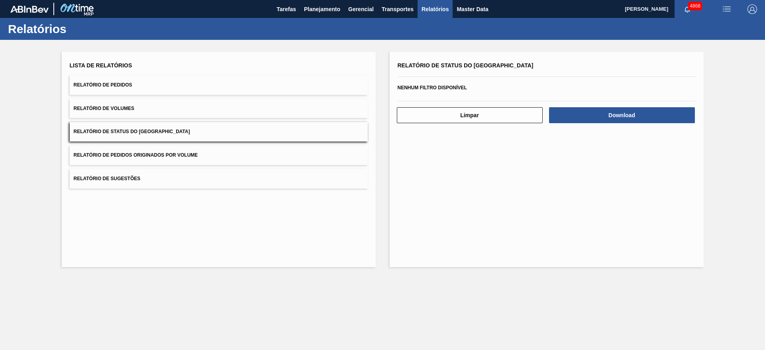  Describe the element at coordinates (695, 6) in the screenshot. I see `span: 4868` at that location.